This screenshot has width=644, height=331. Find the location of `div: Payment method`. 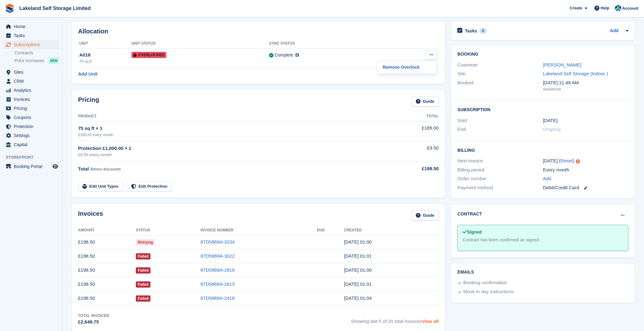

div: Payment method is located at coordinates (500, 188).